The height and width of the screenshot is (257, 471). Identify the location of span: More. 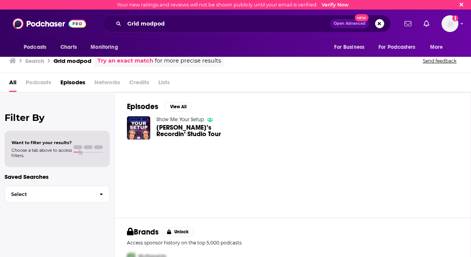
(436, 47).